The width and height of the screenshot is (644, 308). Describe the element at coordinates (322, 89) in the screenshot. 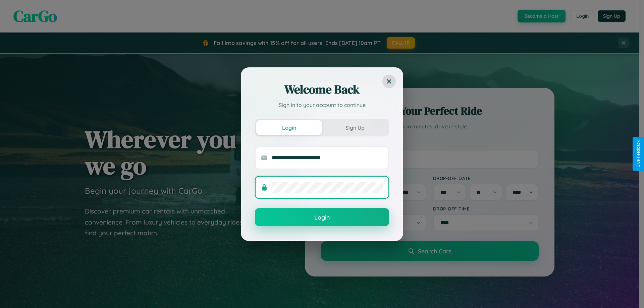

I see `h2: Welcome Back` at that location.